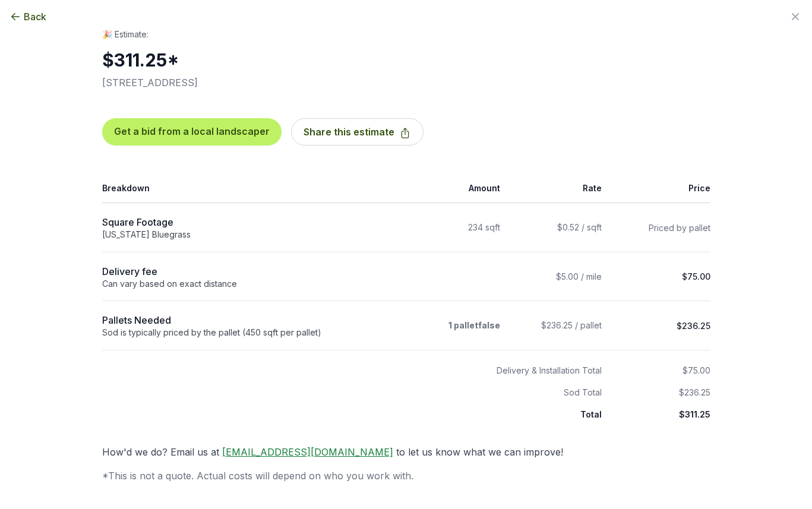 The height and width of the screenshot is (509, 812). I want to click on th: Delivery & Installation Total, so click(355, 364).